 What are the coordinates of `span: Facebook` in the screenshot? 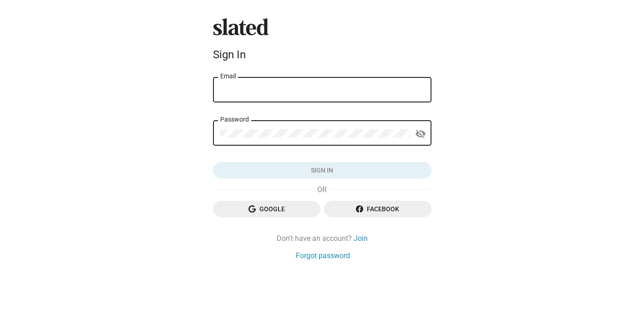 It's located at (378, 209).